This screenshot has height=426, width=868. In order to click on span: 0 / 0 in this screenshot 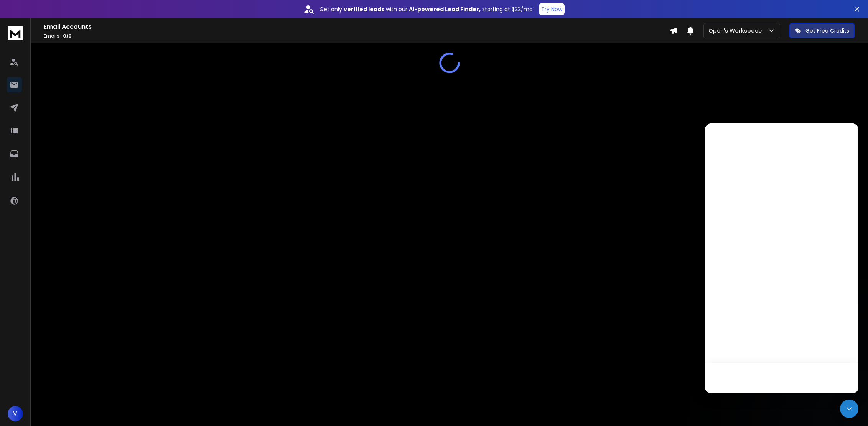, I will do `click(67, 35)`.